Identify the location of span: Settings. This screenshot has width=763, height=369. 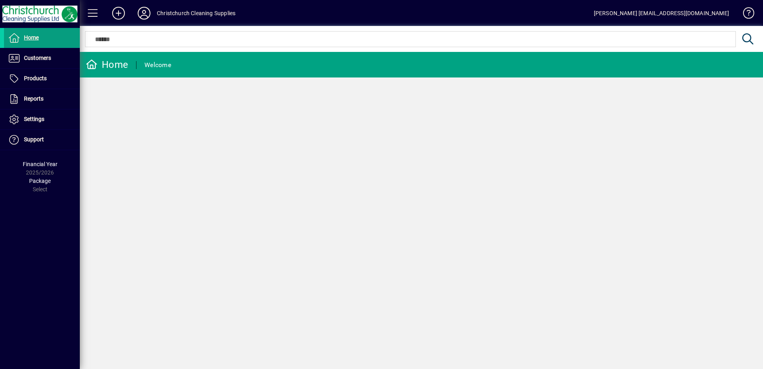
(34, 119).